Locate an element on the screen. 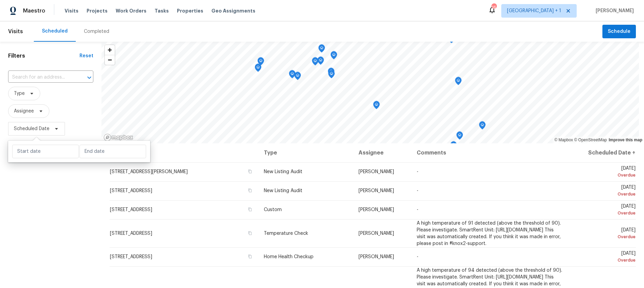 The image size is (644, 288). th: Scheduled Date ↑ is located at coordinates (602, 153).